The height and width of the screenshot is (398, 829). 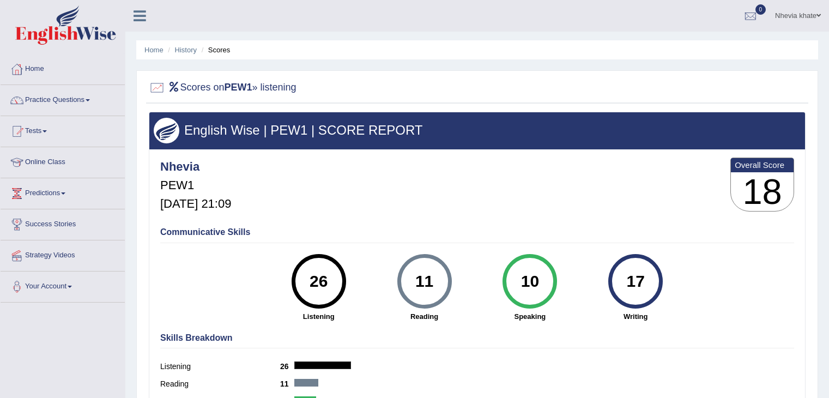 I want to click on h5: PEW1, so click(x=196, y=185).